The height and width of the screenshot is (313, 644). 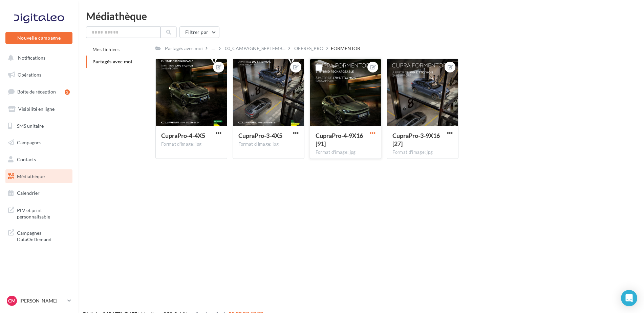 What do you see at coordinates (260, 136) in the screenshot?
I see `span: CupraPro-3-4X5` at bounding box center [260, 136].